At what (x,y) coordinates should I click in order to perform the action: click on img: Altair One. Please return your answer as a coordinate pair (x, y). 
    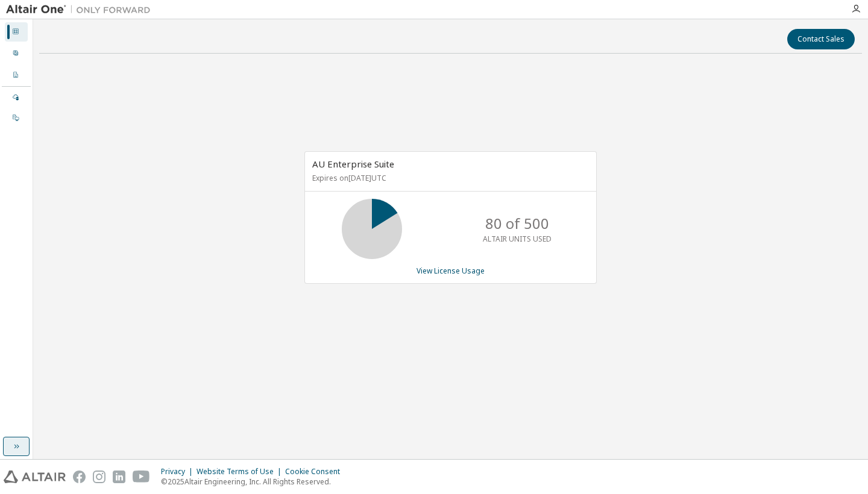
    Looking at the image, I should click on (81, 10).